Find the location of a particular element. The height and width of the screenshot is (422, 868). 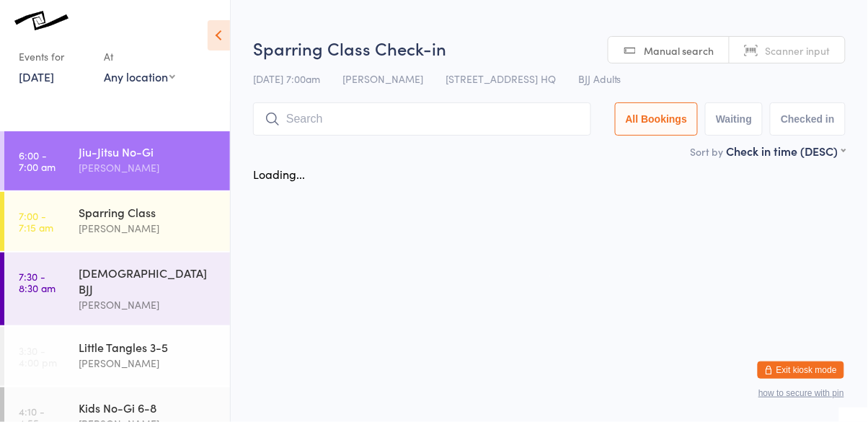

div: Jiu-Jitsu No-Gi is located at coordinates (147, 152).